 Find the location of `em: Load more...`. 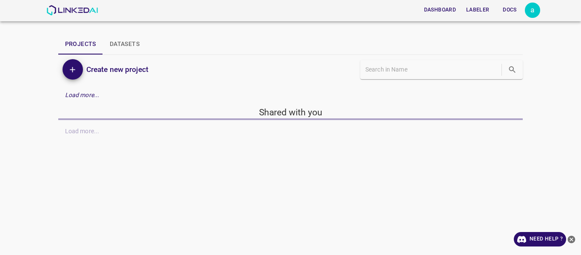

em: Load more... is located at coordinates (82, 95).